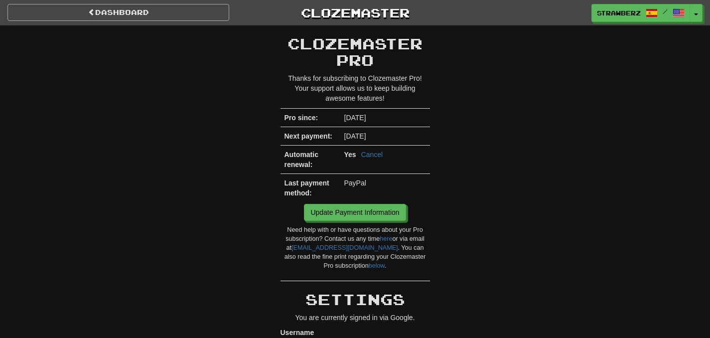 The width and height of the screenshot is (710, 338). What do you see at coordinates (355, 52) in the screenshot?
I see `h2: Clozemaster Pro` at bounding box center [355, 52].